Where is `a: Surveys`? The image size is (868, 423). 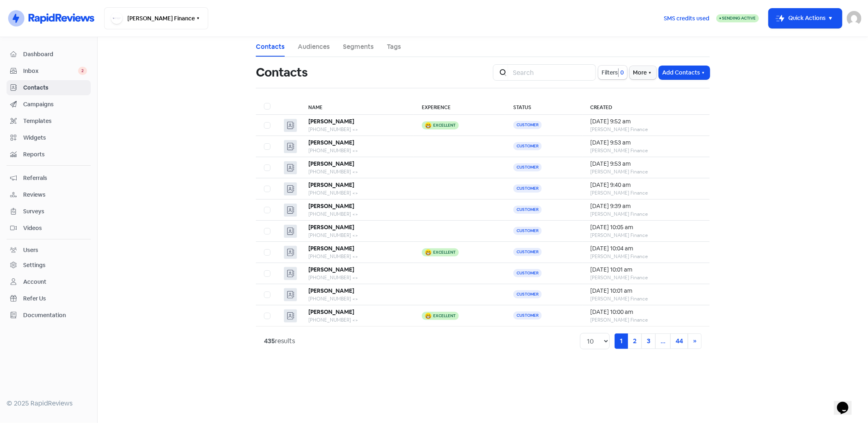 a: Surveys is located at coordinates (48, 211).